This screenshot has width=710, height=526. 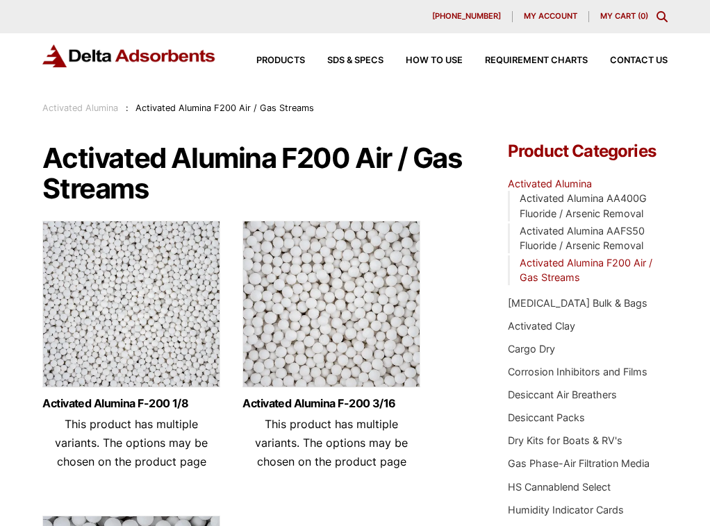 What do you see at coordinates (564, 440) in the screenshot?
I see `a: Dry Kits for Boats & RV's` at bounding box center [564, 440].